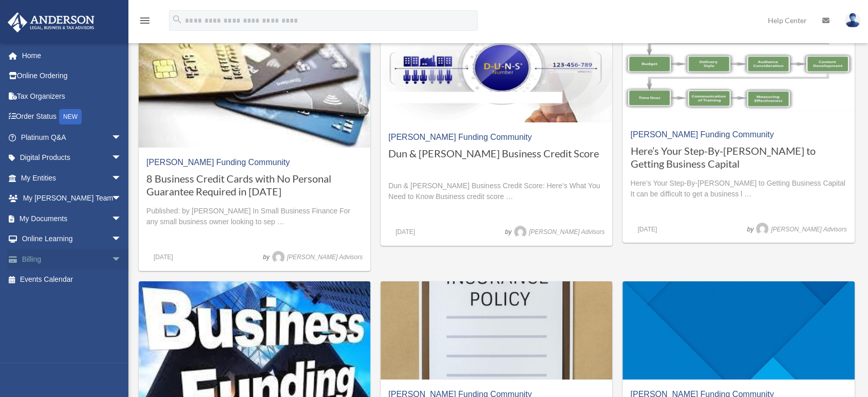 The image size is (868, 397). Describe the element at coordinates (145, 20) in the screenshot. I see `i: menu` at that location.